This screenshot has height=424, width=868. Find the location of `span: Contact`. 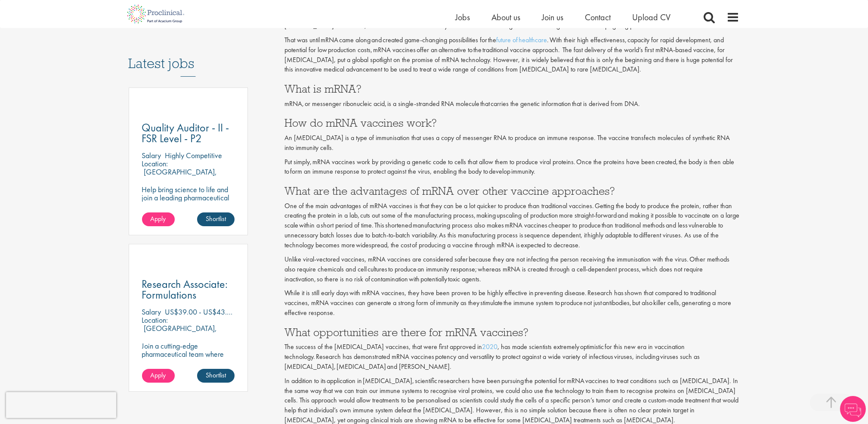

span: Contact is located at coordinates (599, 17).